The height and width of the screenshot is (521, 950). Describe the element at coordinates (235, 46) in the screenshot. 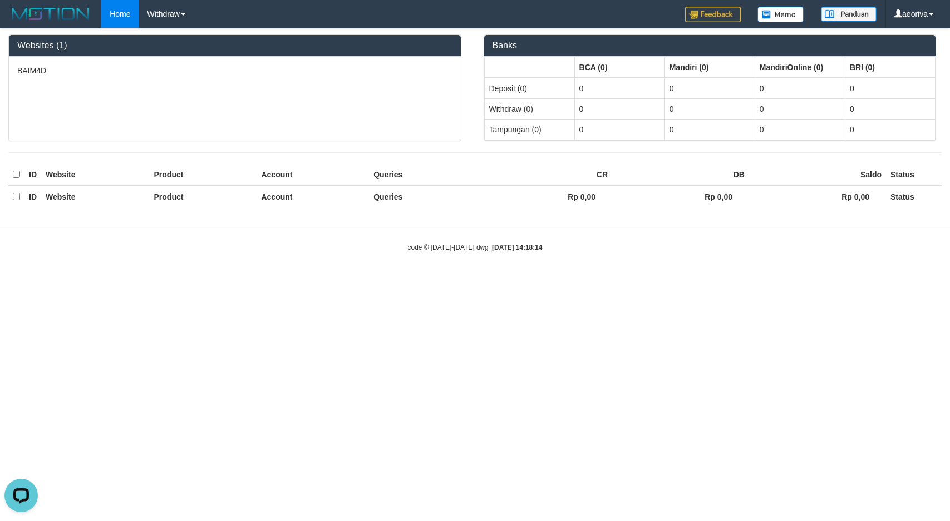

I see `h3: Websites (1)` at that location.